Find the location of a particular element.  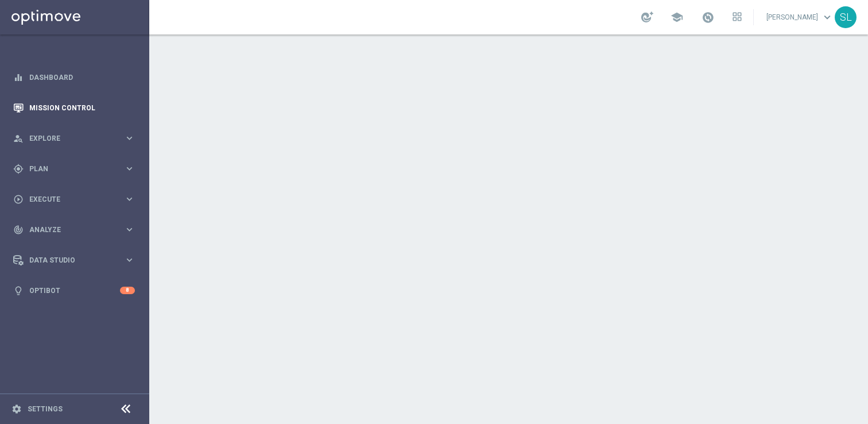

div: play_circle_outline Execute keyboard_arrow_right is located at coordinates (74, 199).